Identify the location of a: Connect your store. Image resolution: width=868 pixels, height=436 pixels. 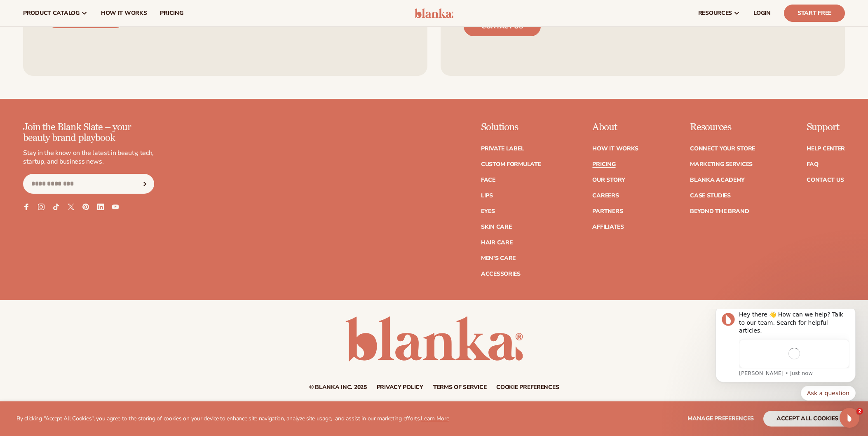
(722, 148).